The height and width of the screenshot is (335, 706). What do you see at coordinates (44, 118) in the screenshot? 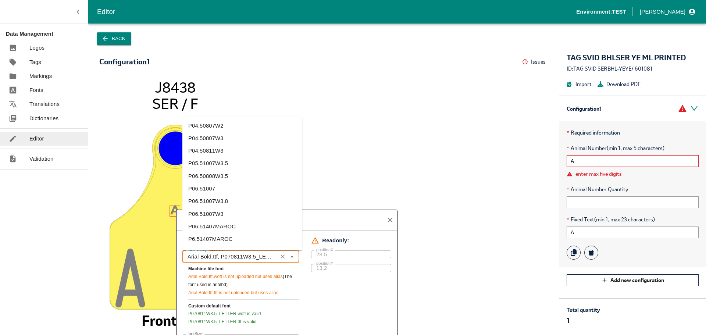
I see `p: Dictionaries` at bounding box center [44, 118].